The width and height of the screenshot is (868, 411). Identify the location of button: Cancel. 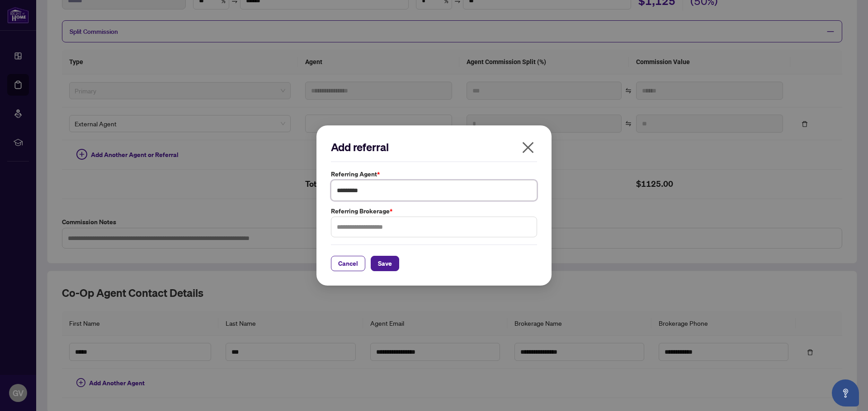
(348, 263).